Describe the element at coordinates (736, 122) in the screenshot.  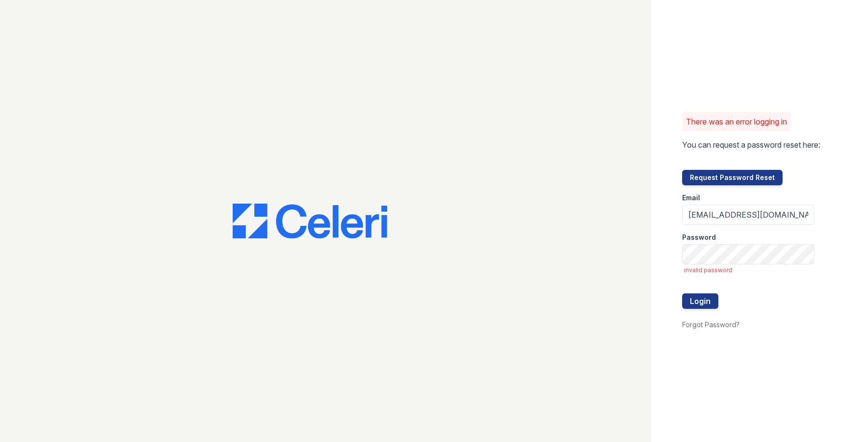
I see `p: There was an error logging in` at that location.